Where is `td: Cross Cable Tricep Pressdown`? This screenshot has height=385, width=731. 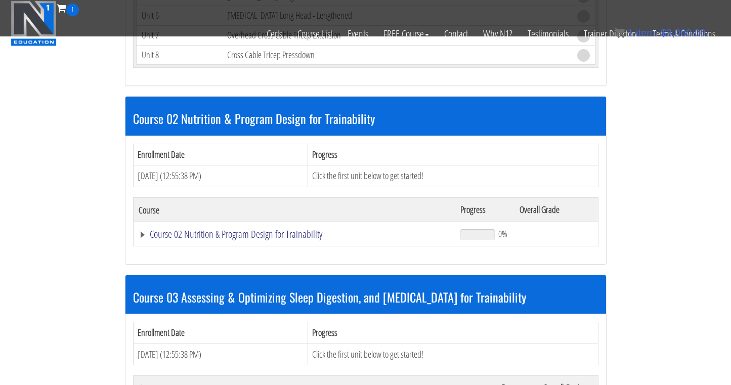
td: Cross Cable Tricep Pressdown is located at coordinates (396, 55).